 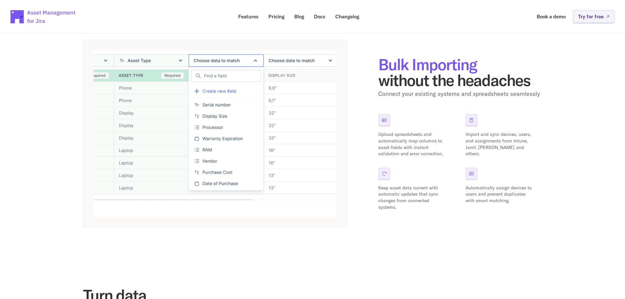 I want to click on img: App, so click(x=215, y=134).